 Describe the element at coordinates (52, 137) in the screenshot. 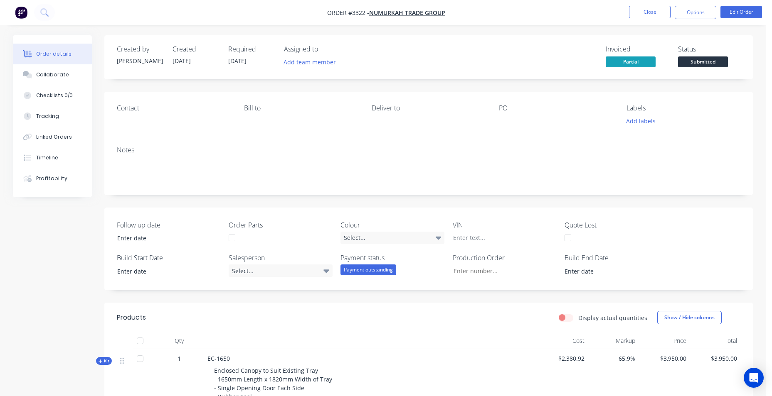

I see `button: Linked Orders` at that location.